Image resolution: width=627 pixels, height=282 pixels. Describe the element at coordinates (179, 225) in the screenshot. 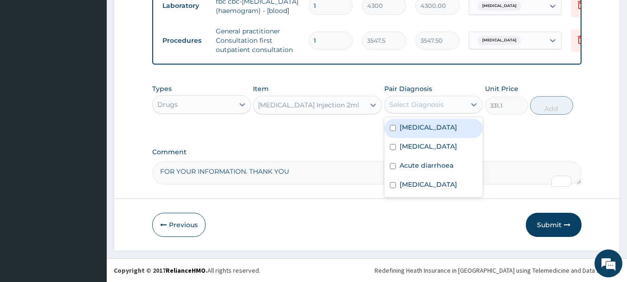

I see `button: Previous` at that location.